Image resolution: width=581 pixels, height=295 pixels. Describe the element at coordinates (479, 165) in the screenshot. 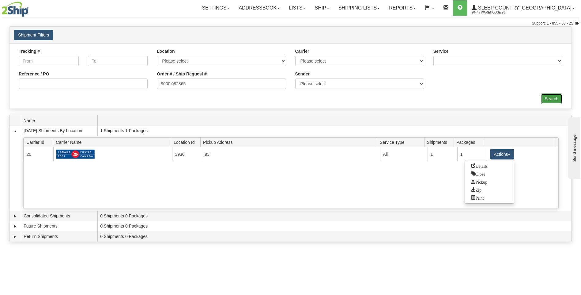

I see `span: Details` at that location.